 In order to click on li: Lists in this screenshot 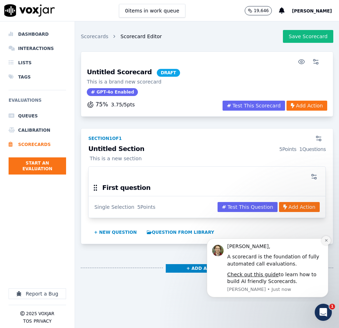, I will do `click(37, 63)`.